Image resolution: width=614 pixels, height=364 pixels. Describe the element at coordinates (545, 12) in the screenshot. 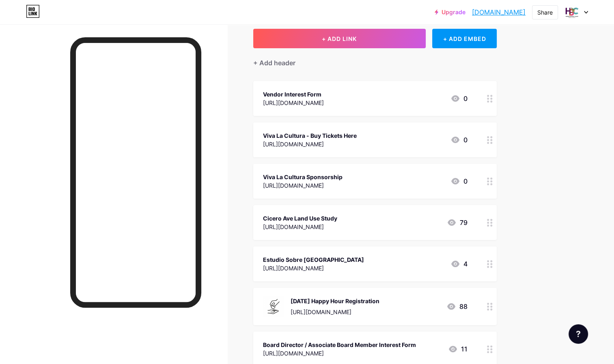

I see `div: Share` at that location.